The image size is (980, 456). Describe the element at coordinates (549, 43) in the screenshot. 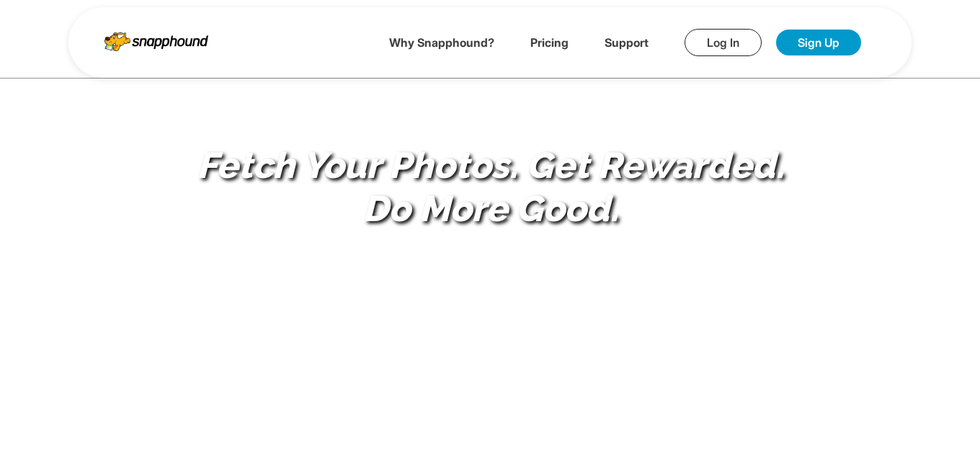

I see `a: Pricing` at that location.